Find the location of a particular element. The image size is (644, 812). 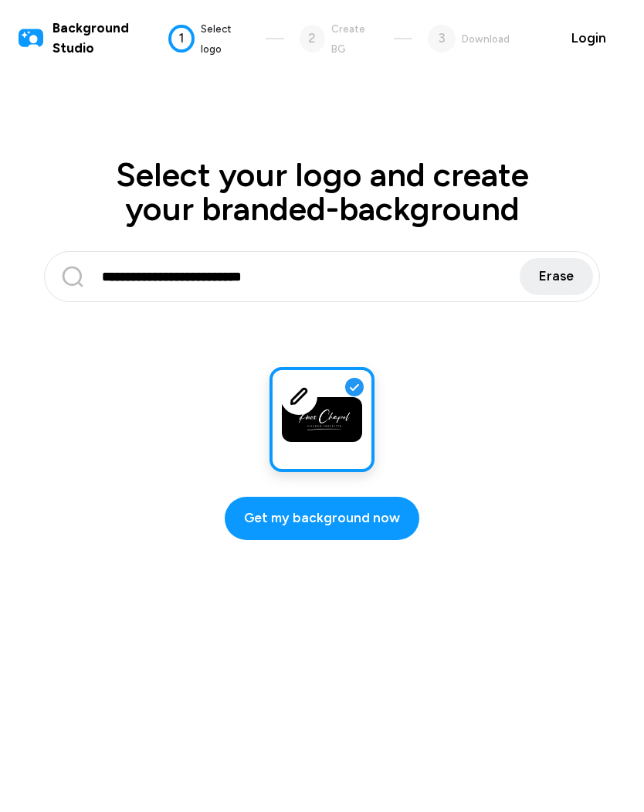

button: Get my background now is located at coordinates (322, 518).